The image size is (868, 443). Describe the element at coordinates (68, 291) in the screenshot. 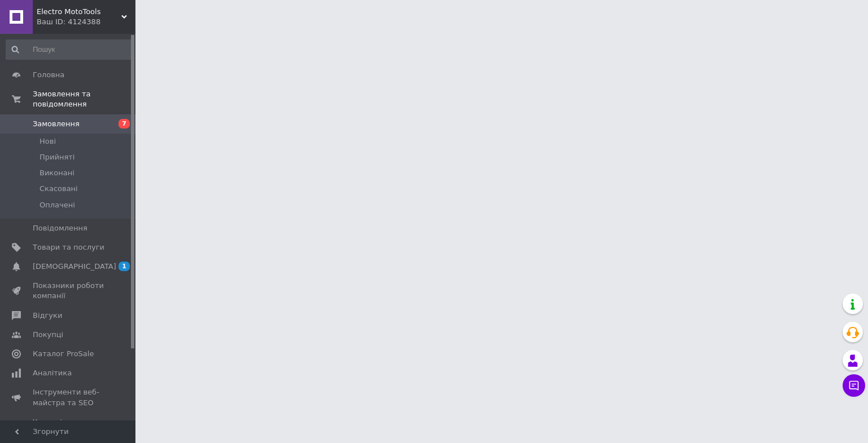

I see `span: Показники роботи компанії` at that location.